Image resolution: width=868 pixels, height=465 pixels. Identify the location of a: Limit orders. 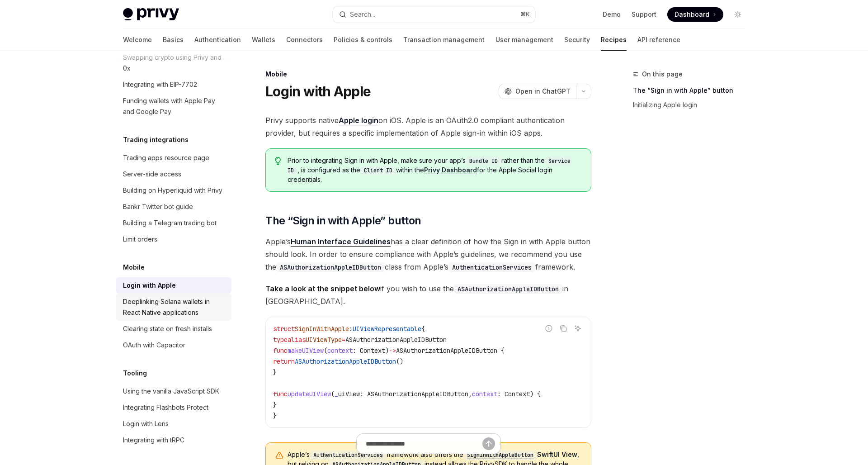
(173, 239).